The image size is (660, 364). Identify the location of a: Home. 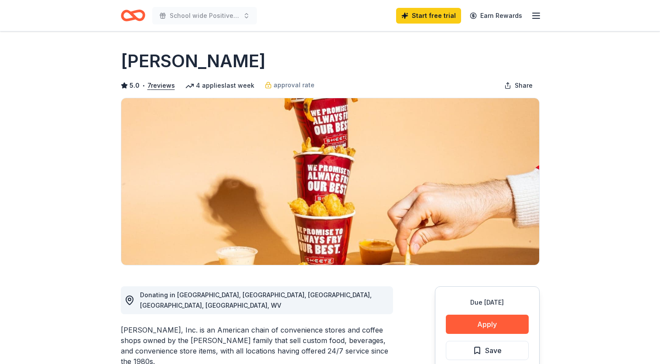
(133, 15).